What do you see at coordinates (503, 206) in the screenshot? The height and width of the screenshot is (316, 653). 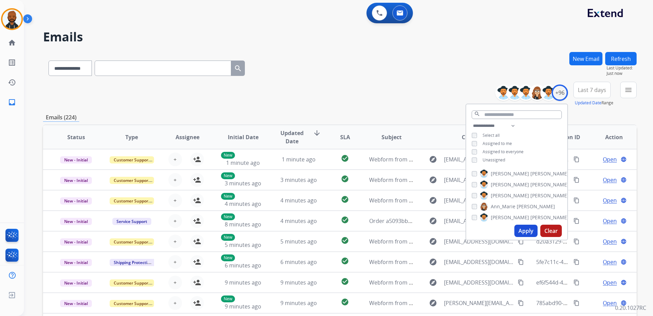 I see `span: Ann_Marie` at bounding box center [503, 206].